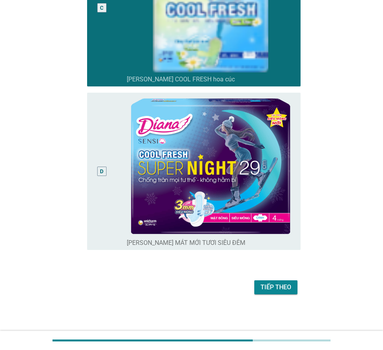  Describe the element at coordinates (276, 287) in the screenshot. I see `font: Tiếp theo` at that location.